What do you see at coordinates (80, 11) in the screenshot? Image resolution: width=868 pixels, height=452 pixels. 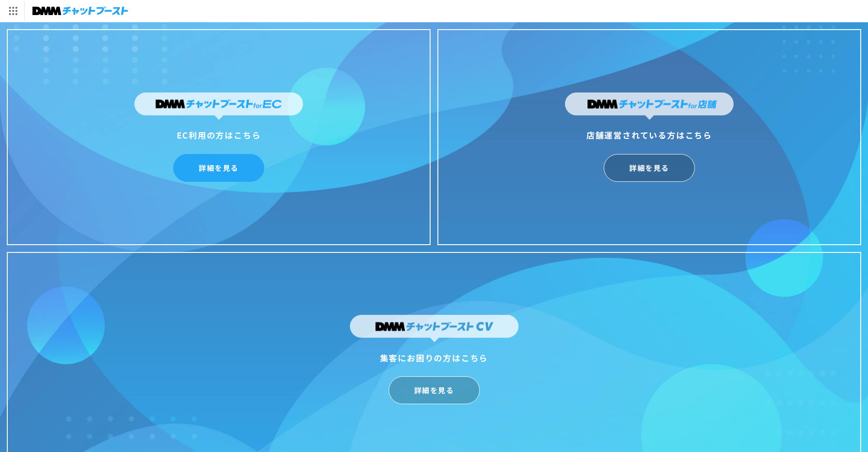 I see `img: チャットブースト` at bounding box center [80, 11].